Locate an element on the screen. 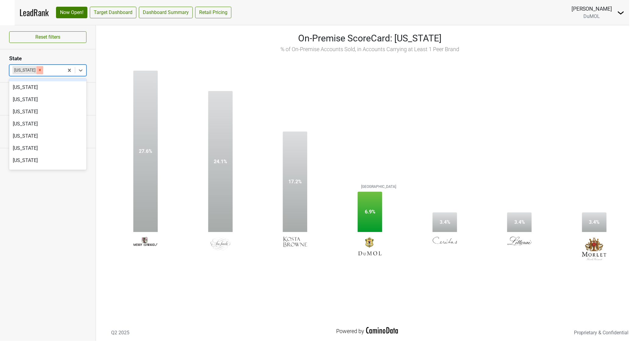 The width and height of the screenshot is (644, 341). div: Powered by is located at coordinates (370, 332).